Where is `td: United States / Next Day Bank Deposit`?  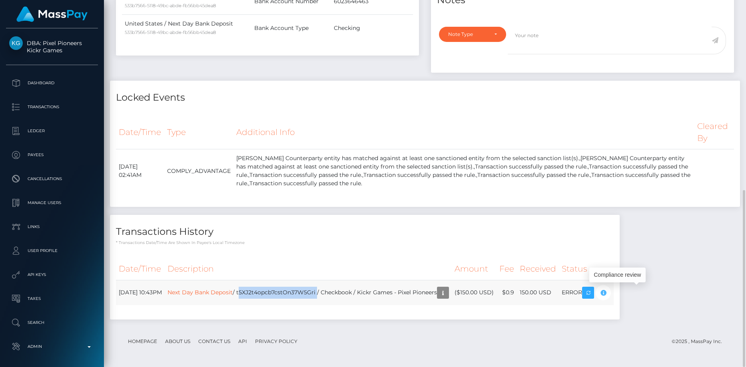
td: United States / Next Day Bank Deposit is located at coordinates (187, 28).